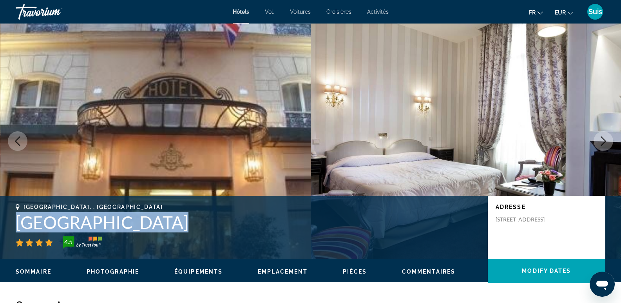 This screenshot has width=621, height=303. What do you see at coordinates (560, 13) in the screenshot?
I see `font: EUR` at bounding box center [560, 13].